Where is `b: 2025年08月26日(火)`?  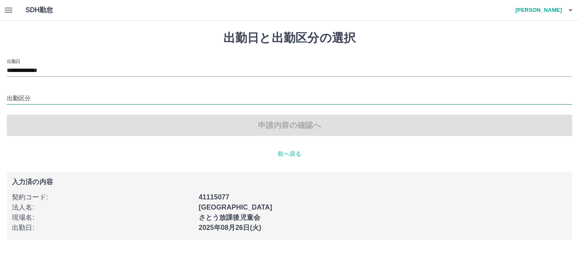 b: 2025年08月26日(火) is located at coordinates (230, 228).